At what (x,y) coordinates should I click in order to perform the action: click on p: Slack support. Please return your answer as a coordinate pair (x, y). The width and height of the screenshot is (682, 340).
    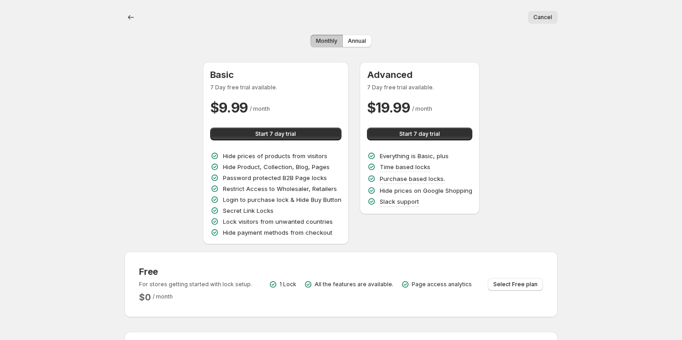
    Looking at the image, I should click on (399, 202).